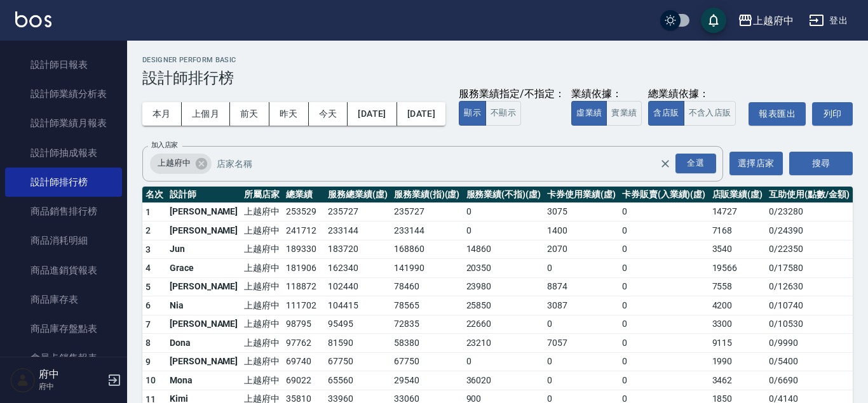  I want to click on td: 235727, so click(427, 212).